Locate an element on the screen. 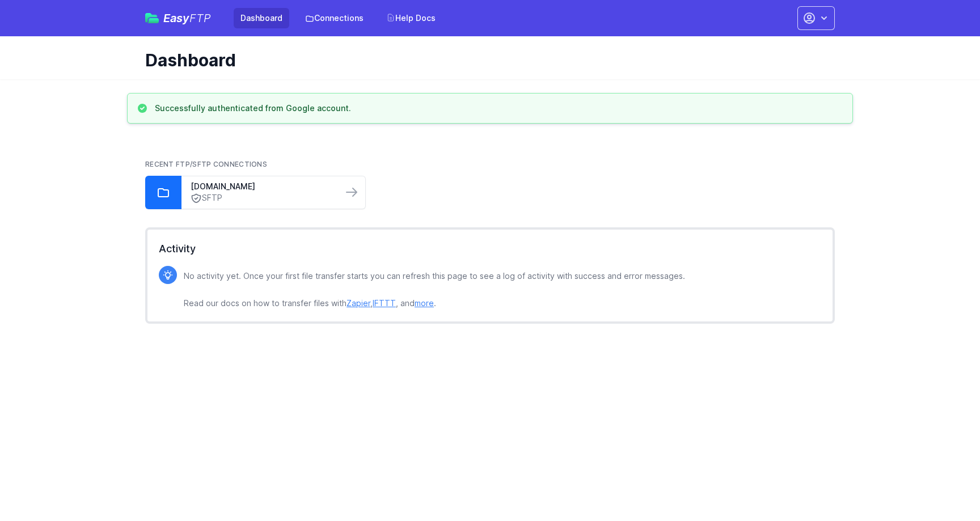 This screenshot has height=521, width=980. h1: Dashboard is located at coordinates (486, 60).